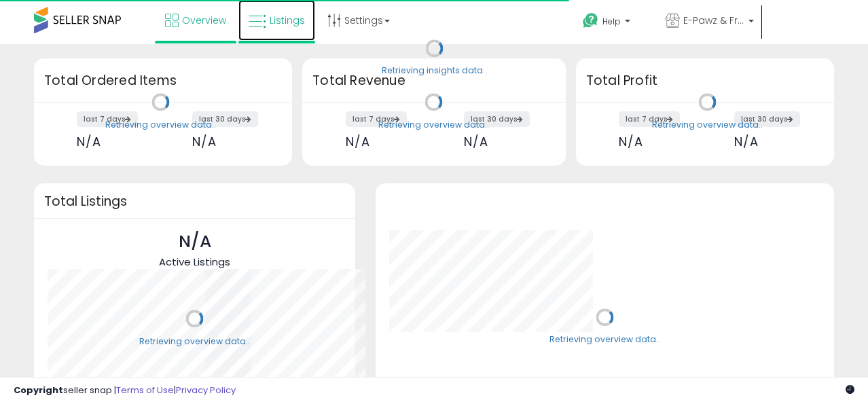 The image size is (868, 404). What do you see at coordinates (714, 20) in the screenshot?
I see `span: E-Pawz & Friends` at bounding box center [714, 20].